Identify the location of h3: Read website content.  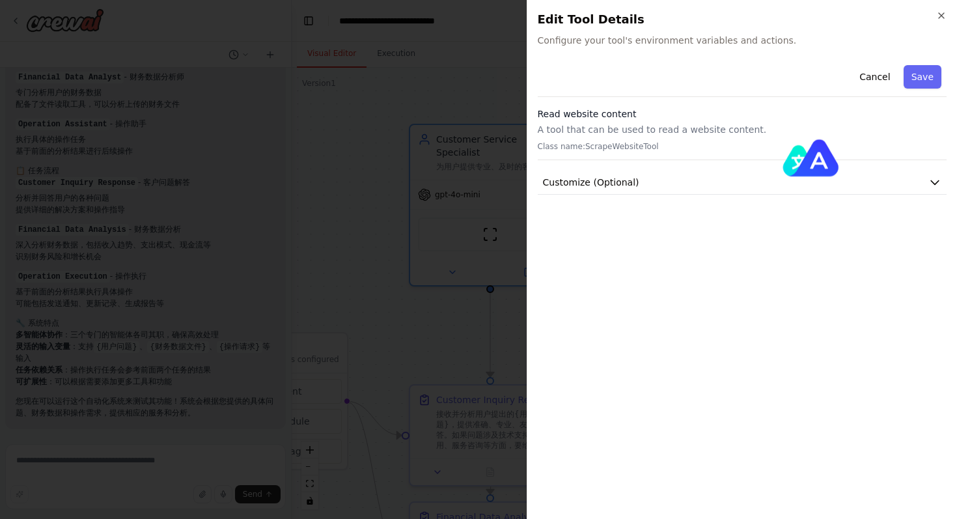
(742, 114).